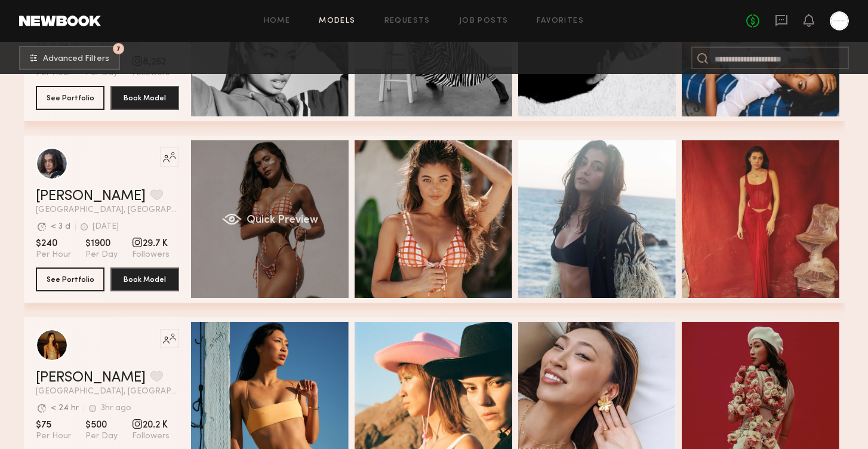 The image size is (868, 449). I want to click on a: Favorites, so click(559, 21).